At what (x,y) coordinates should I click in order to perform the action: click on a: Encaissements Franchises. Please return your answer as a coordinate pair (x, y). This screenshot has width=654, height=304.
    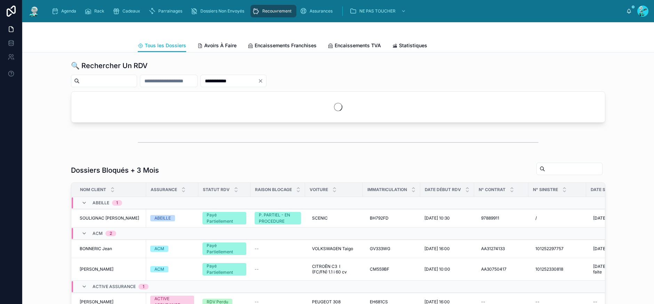
    Looking at the image, I should click on (282, 46).